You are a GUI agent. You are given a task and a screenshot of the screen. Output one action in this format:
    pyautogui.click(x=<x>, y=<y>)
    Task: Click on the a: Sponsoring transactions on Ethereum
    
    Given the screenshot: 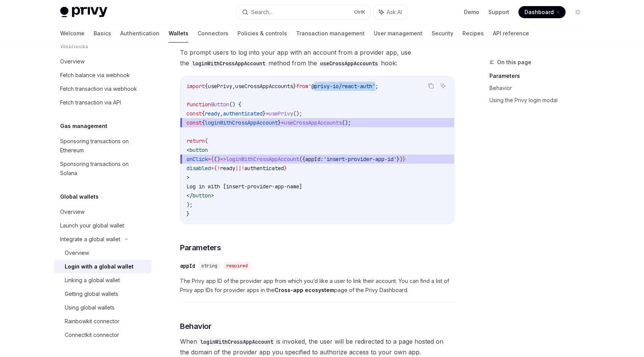 What is the action you would take?
    pyautogui.click(x=103, y=146)
    